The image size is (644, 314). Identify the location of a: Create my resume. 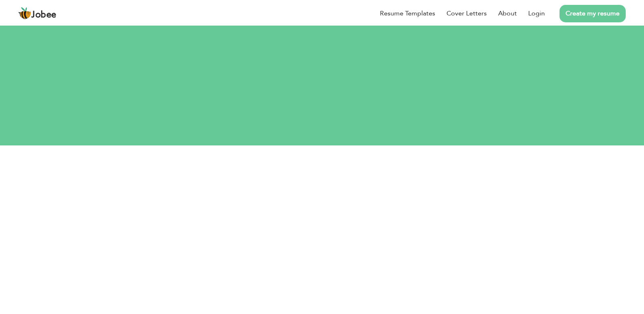
(592, 14).